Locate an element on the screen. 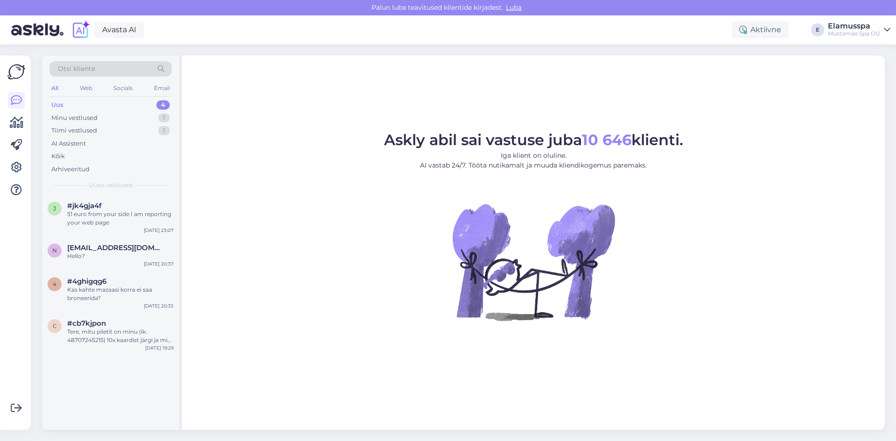  span: c is located at coordinates (55, 326).